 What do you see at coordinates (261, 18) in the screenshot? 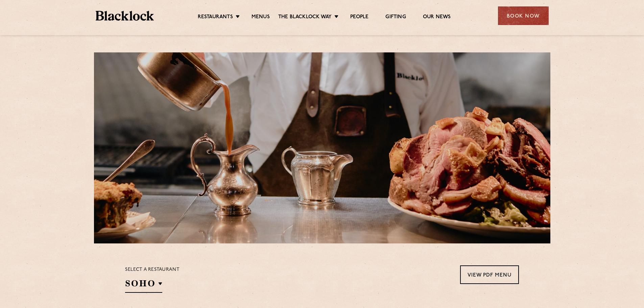
I see `a: Menus` at bounding box center [261, 18].